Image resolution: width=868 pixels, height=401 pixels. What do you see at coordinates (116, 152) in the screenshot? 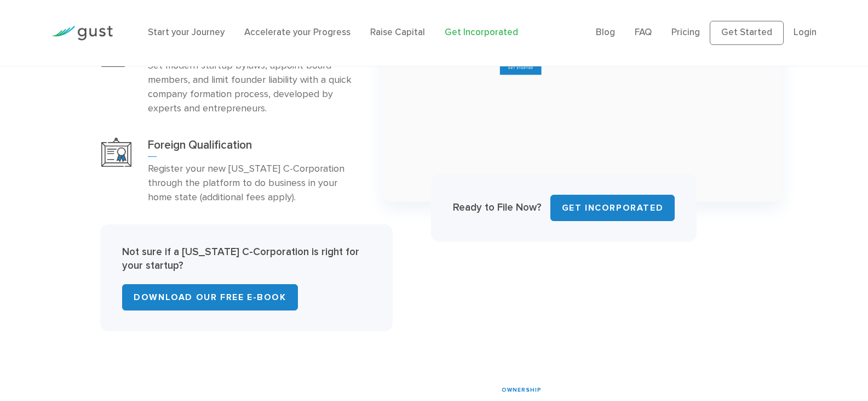
I see `img: Foreign Qualification` at bounding box center [116, 152].